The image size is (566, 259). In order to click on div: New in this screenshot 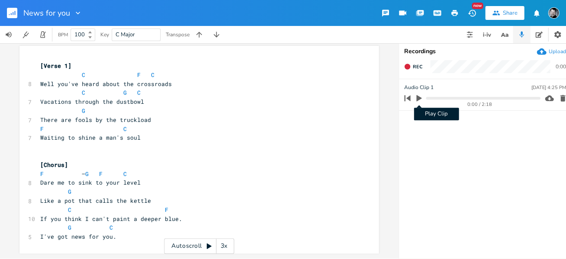, I will do `click(477, 6)`.